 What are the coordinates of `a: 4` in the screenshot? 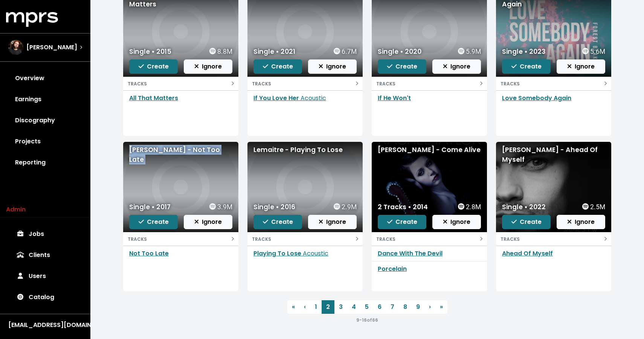 It's located at (354, 307).